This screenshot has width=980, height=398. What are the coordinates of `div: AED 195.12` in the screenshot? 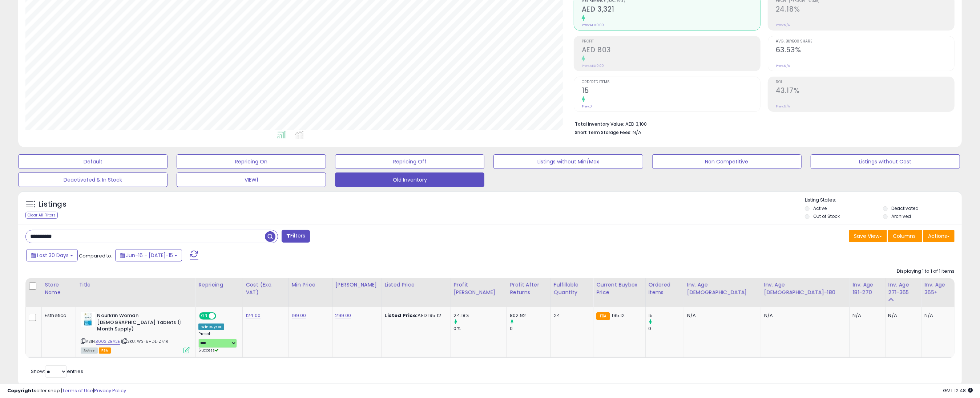 It's located at (415, 316).